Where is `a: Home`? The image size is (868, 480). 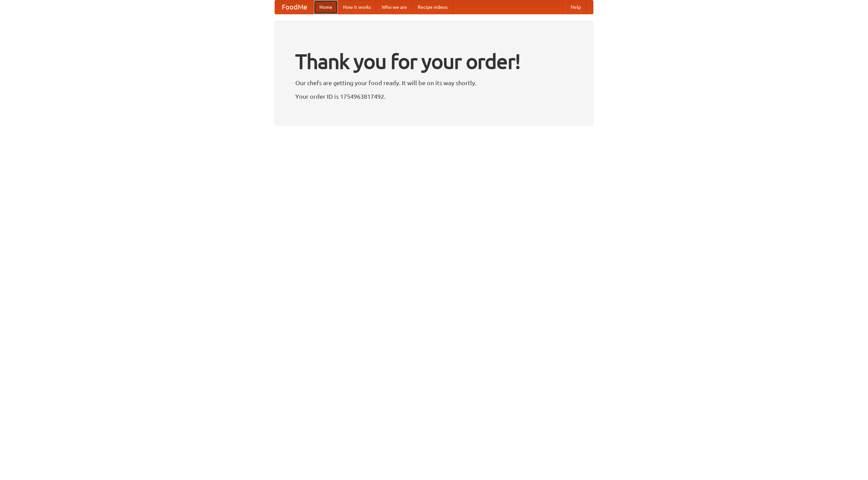 a: Home is located at coordinates (326, 7).